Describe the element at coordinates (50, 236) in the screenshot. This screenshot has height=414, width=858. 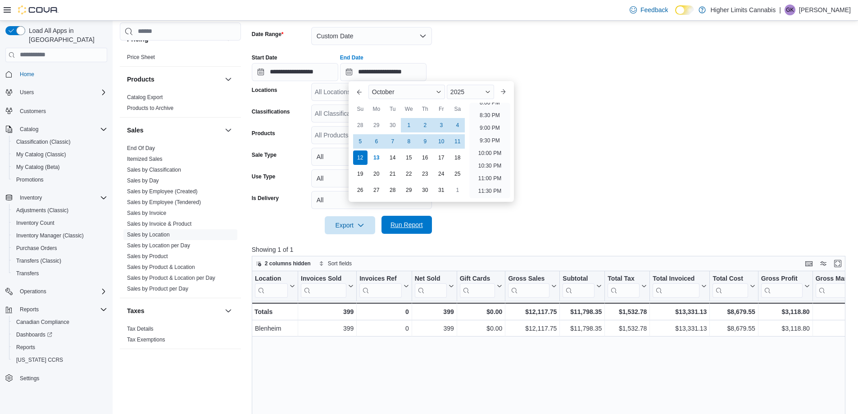
I see `a: Inventory Manager (Classic)` at that location.